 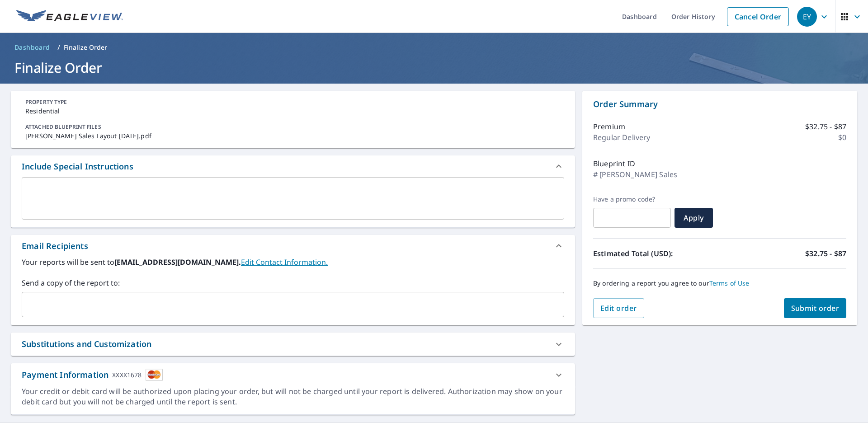 I want to click on p: Premium, so click(x=609, y=127).